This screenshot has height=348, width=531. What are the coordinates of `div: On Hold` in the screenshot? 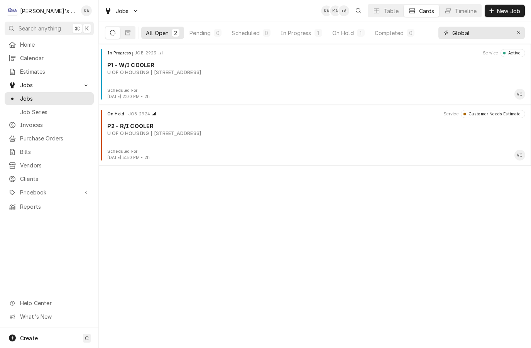 It's located at (343, 33).